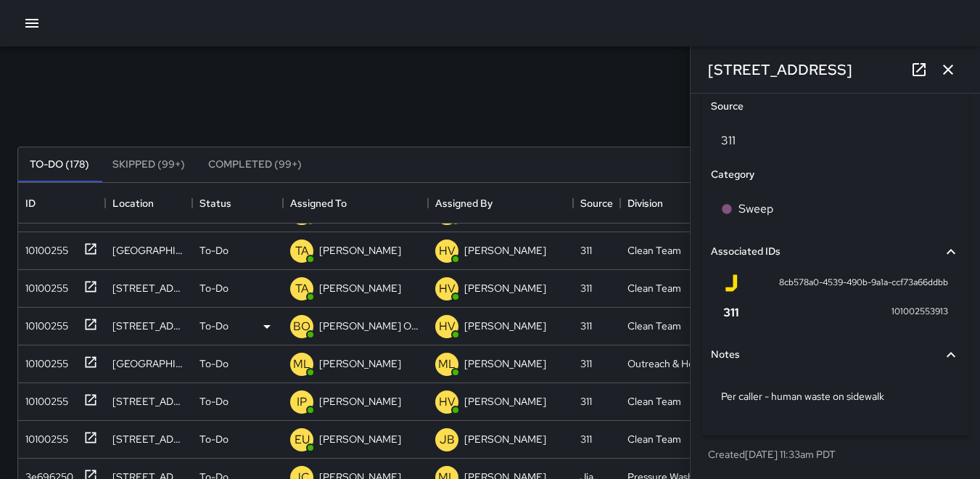 The width and height of the screenshot is (980, 479). What do you see at coordinates (149, 165) in the screenshot?
I see `button: Skipped (99+)` at bounding box center [149, 165].